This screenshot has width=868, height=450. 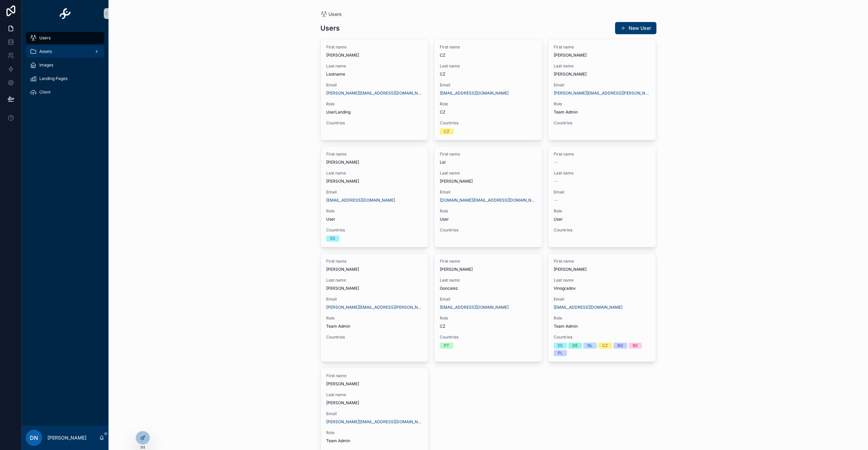 I want to click on a: Assets, so click(x=65, y=52).